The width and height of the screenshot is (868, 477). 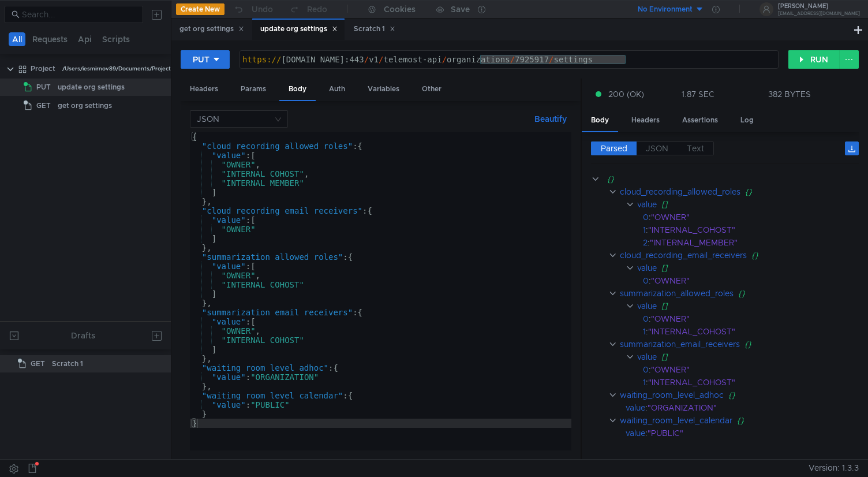 What do you see at coordinates (697, 94) in the screenshot?
I see `div: 1.87 SEC` at bounding box center [697, 94].